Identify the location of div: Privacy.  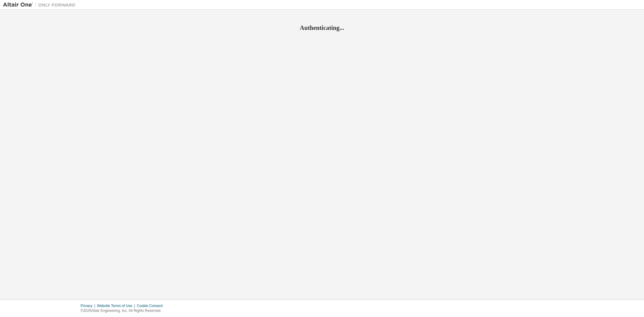
(88, 305).